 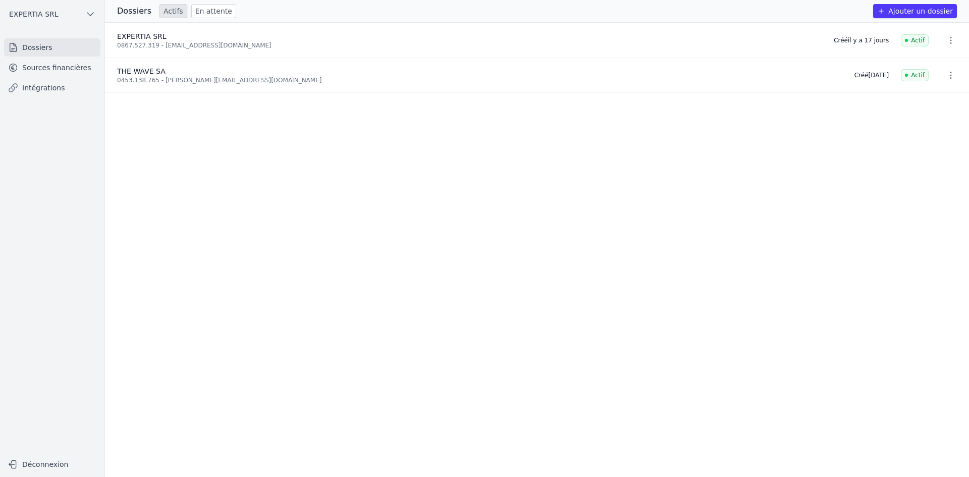 What do you see at coordinates (134, 11) in the screenshot?
I see `h3: Dossiers` at bounding box center [134, 11].